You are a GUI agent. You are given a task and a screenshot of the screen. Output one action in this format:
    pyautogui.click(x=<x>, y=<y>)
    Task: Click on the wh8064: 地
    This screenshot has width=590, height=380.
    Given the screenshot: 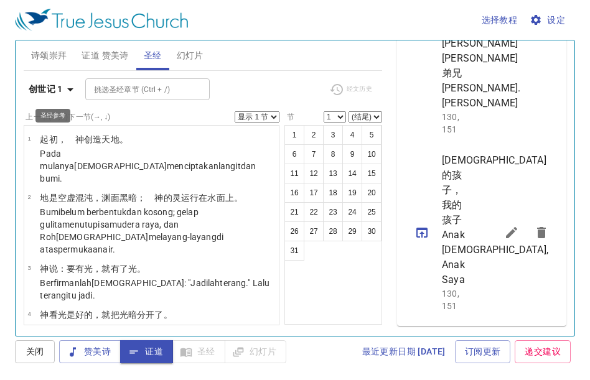 What is the action you would take?
    pyautogui.click(x=119, y=139)
    